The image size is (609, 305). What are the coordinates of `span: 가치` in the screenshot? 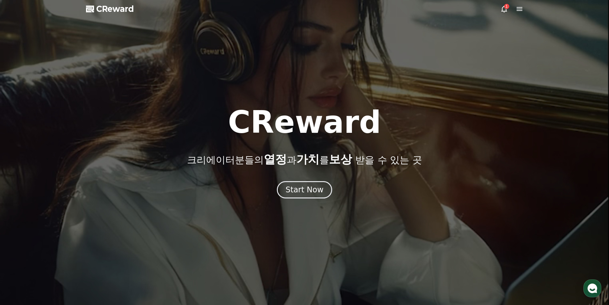 It's located at (308, 159).